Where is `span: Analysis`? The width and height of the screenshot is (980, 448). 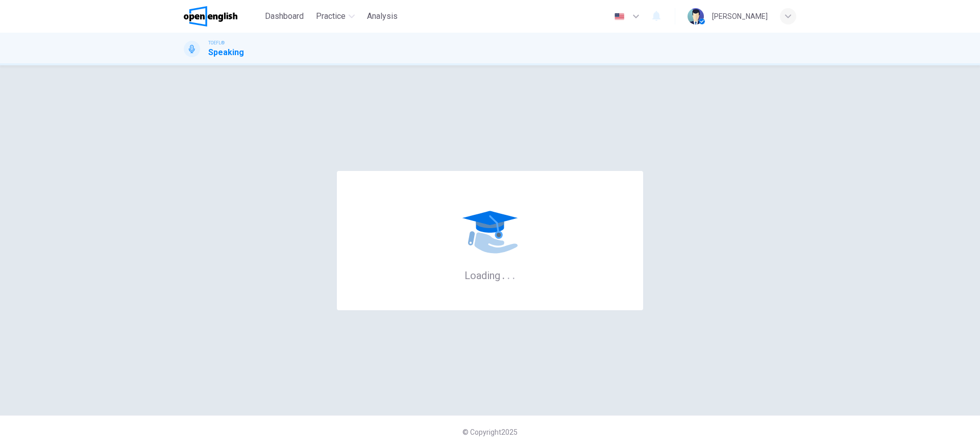 span: Analysis is located at coordinates (382, 16).